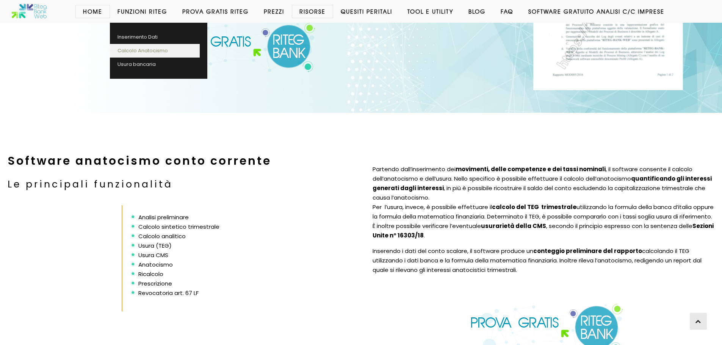  I want to click on img: Software anatocismo e usura bancaria, so click(29, 11).